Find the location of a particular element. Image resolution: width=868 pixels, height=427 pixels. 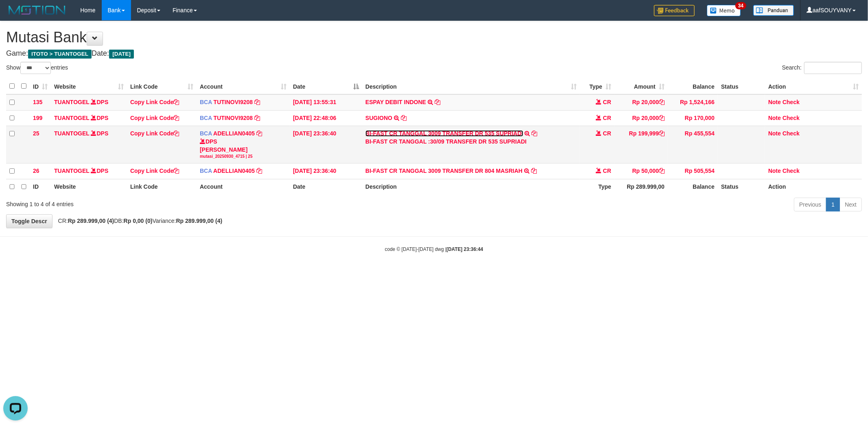

div: mutasi_20250930_4715 | 25 is located at coordinates (243, 157).